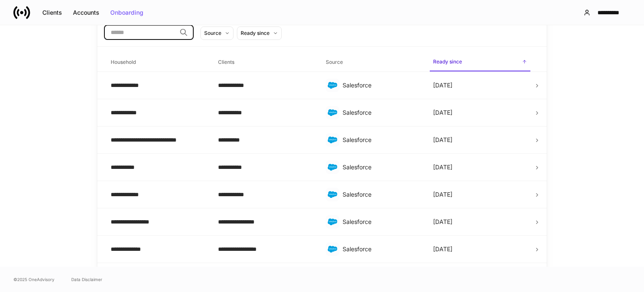  Describe the element at coordinates (265, 62) in the screenshot. I see `span: Clients` at that location.